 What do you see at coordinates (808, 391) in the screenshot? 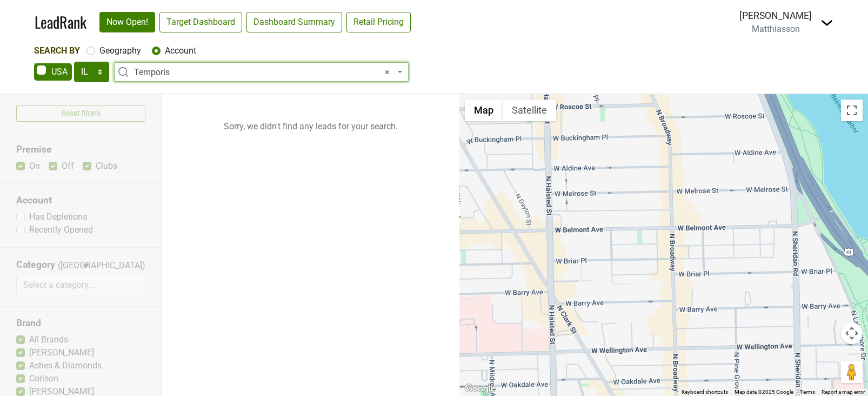
I see `a: Terms` at bounding box center [808, 391].